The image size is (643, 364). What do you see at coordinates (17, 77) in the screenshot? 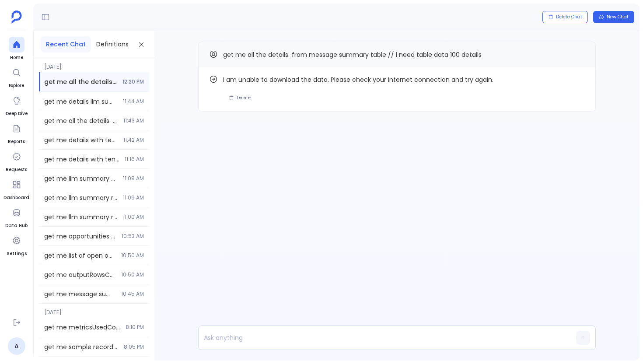
I see `a: Explore` at bounding box center [17, 77].